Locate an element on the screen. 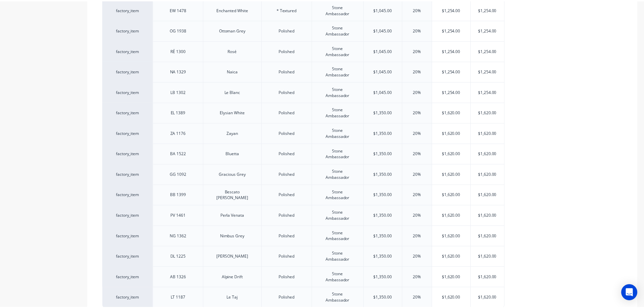  div: Elysian White is located at coordinates (234, 113).